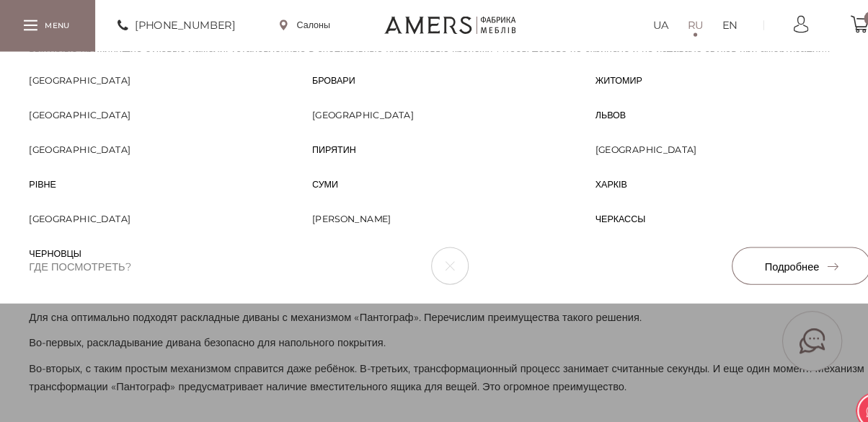 The height and width of the screenshot is (422, 868). What do you see at coordinates (588, 178) in the screenshot?
I see `a: Харків` at bounding box center [588, 178].